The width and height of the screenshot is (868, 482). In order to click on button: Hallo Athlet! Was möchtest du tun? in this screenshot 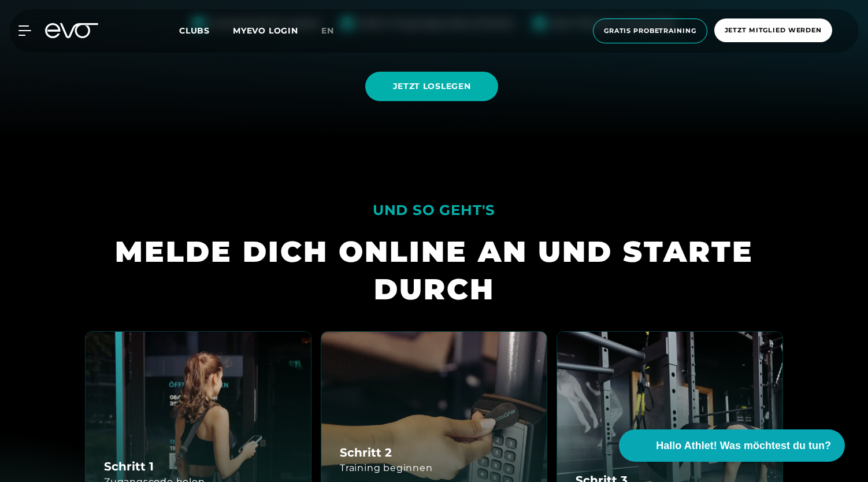, I will do `click(732, 446)`.